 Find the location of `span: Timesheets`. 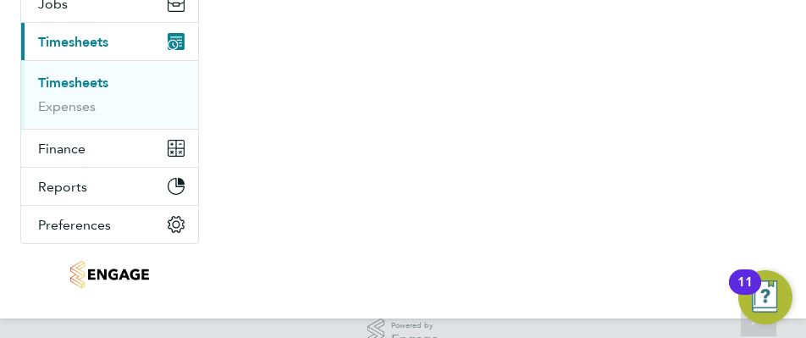

span: Timesheets is located at coordinates (73, 42).